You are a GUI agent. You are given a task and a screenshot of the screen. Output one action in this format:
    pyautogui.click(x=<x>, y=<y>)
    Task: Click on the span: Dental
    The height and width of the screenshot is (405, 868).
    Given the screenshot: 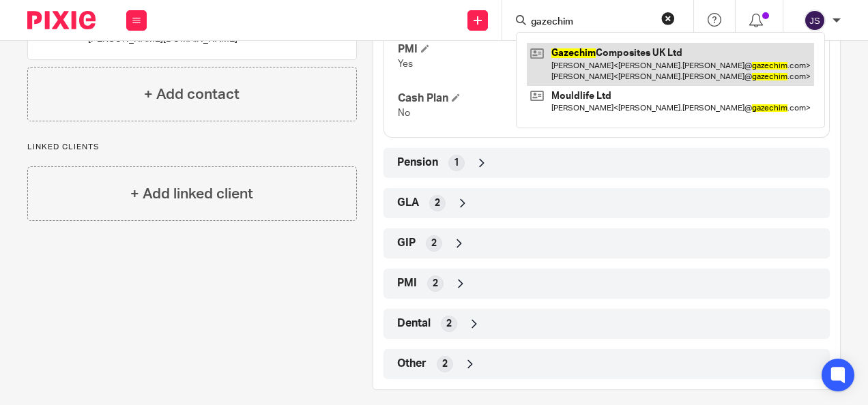 What is the action you would take?
    pyautogui.click(x=413, y=323)
    